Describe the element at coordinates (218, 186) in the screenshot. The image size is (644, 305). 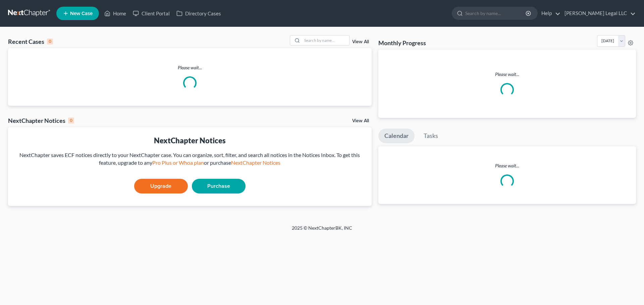
I see `a: Purchase` at that location.